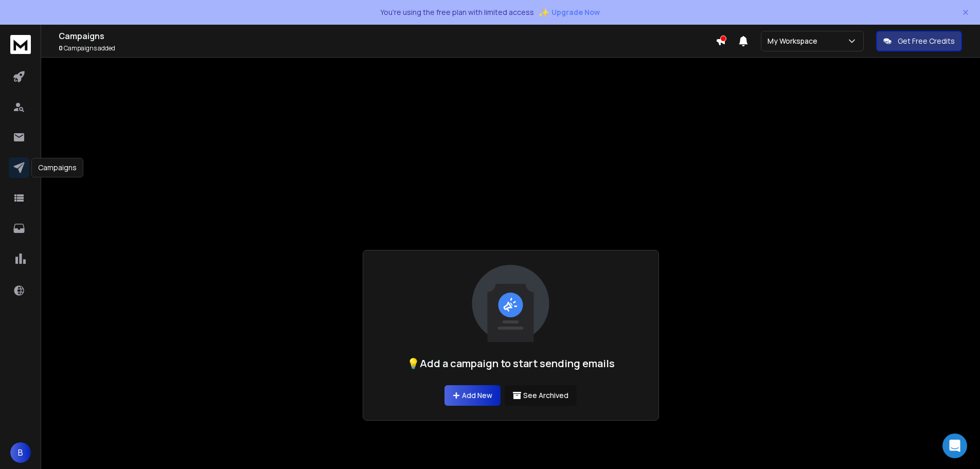 Image resolution: width=980 pixels, height=469 pixels. I want to click on button: ✨Upgrade Now, so click(569, 12).